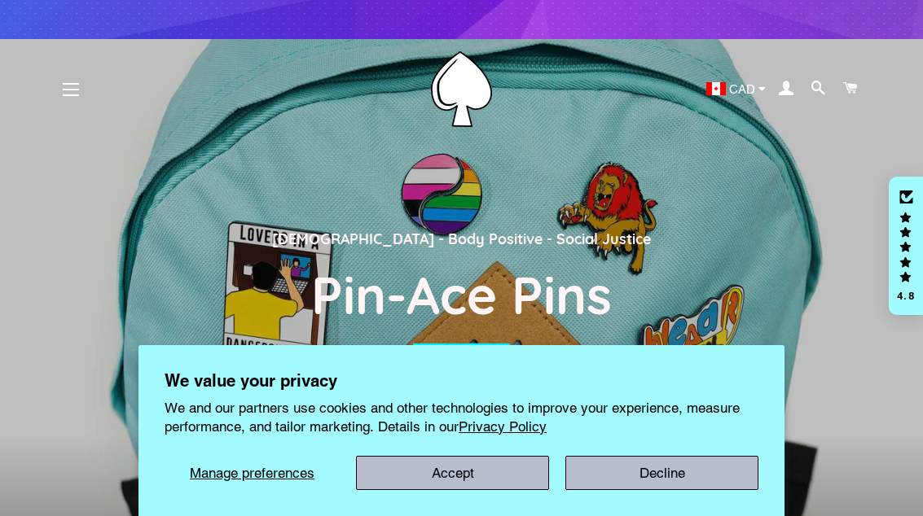 Image resolution: width=923 pixels, height=516 pixels. Describe the element at coordinates (661, 473) in the screenshot. I see `button: Decline` at that location.